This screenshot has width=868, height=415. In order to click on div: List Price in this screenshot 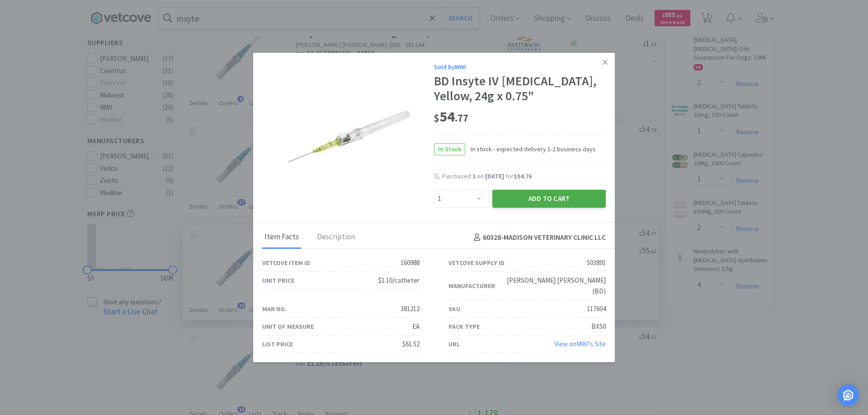, I will do `click(277, 344)`.